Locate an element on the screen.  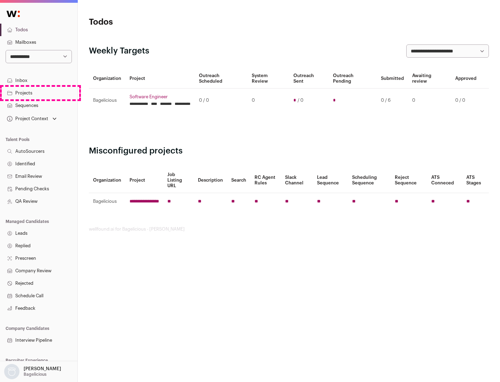
img: nopic.png is located at coordinates (12, 371).